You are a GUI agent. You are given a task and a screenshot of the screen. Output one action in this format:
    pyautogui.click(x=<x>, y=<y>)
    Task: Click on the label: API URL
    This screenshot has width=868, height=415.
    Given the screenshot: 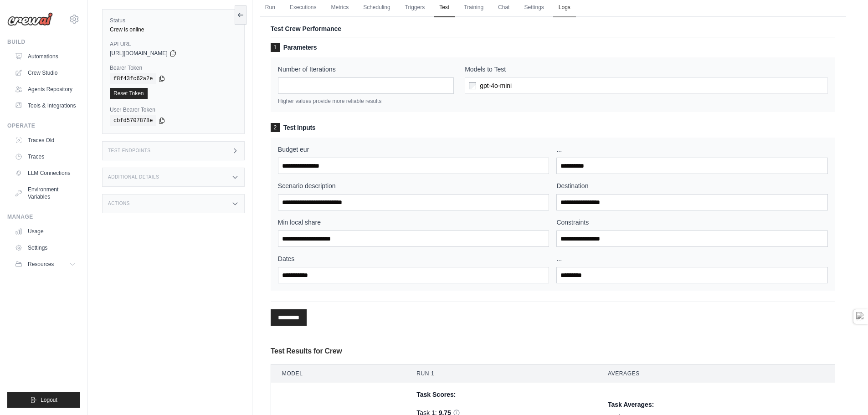 What is the action you would take?
    pyautogui.click(x=173, y=44)
    